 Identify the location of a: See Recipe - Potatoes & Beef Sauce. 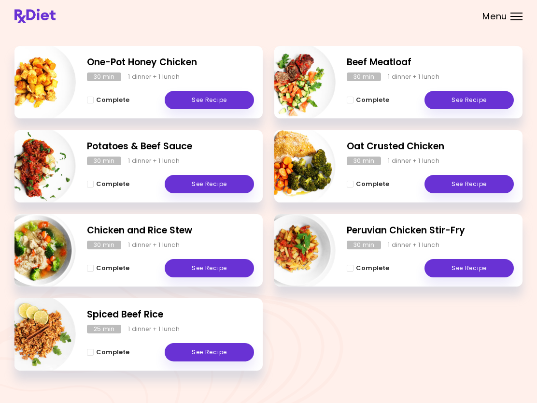
(209, 184).